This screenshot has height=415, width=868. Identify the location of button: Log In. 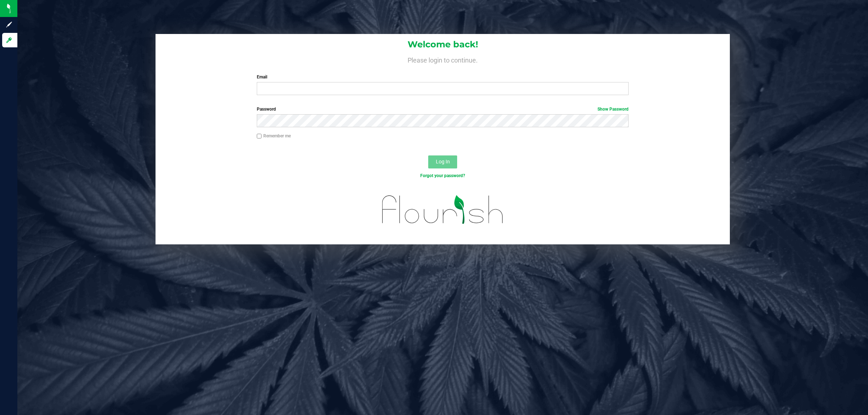
(443, 161).